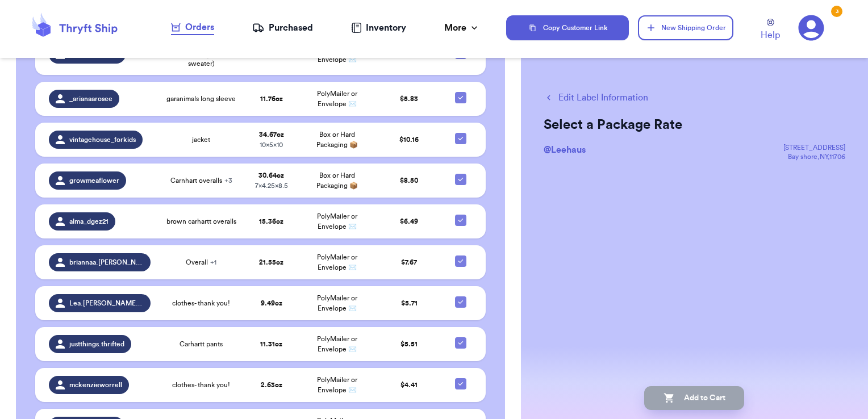 Image resolution: width=868 pixels, height=419 pixels. I want to click on strong: 15.36 oz, so click(271, 222).